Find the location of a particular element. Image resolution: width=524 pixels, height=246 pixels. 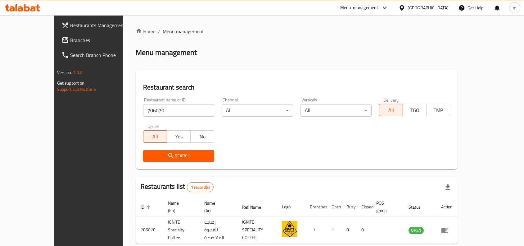

button: Search is located at coordinates (179, 156).